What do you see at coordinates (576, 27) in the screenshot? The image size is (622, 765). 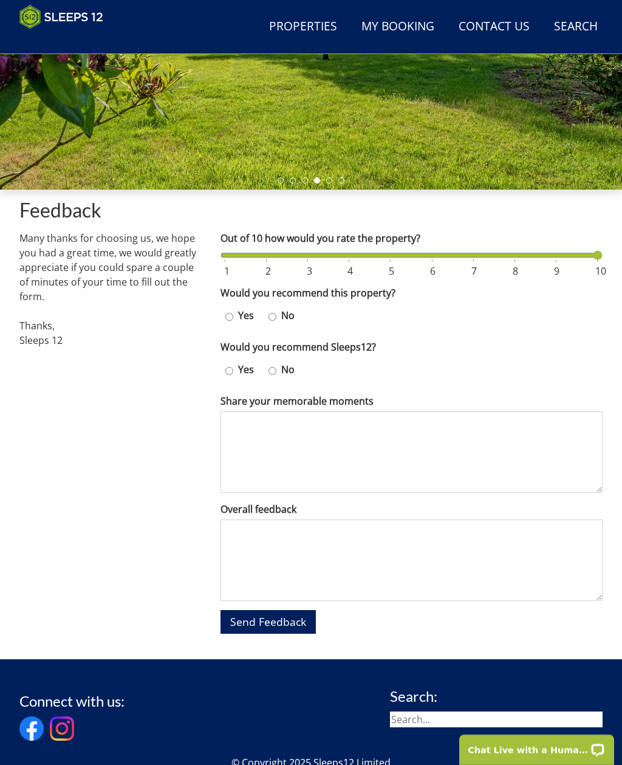 I see `a: Search` at bounding box center [576, 27].